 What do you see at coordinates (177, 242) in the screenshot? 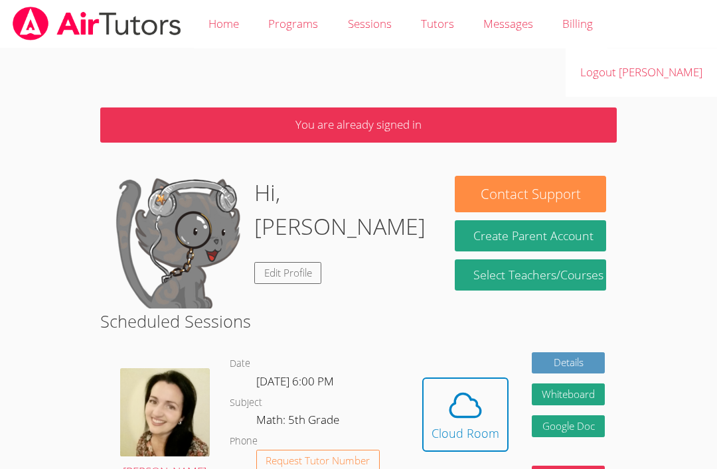
I see `img: default.png` at bounding box center [177, 242].